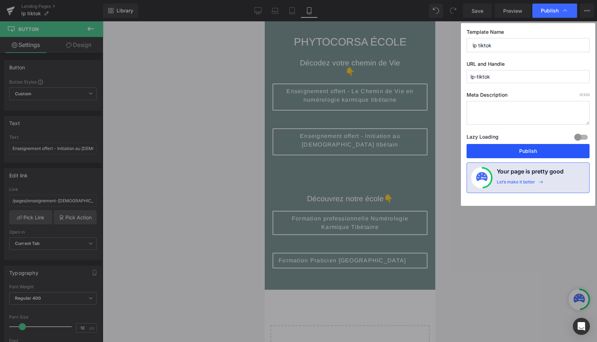 This screenshot has height=342, width=597. Describe the element at coordinates (85, 74) in the screenshot. I see `span: Enseignement offert - Le Chemin de Vie en numérologie karmique tibétaine` at that location.